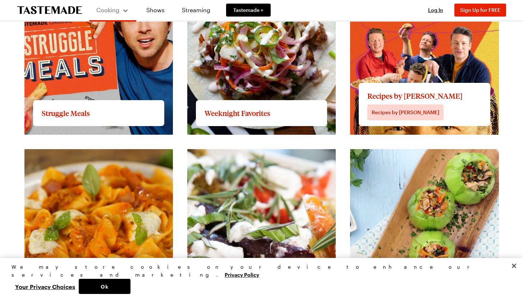 The width and height of the screenshot is (523, 299). What do you see at coordinates (481, 10) in the screenshot?
I see `span: Sign Up for FREE` at bounding box center [481, 10].